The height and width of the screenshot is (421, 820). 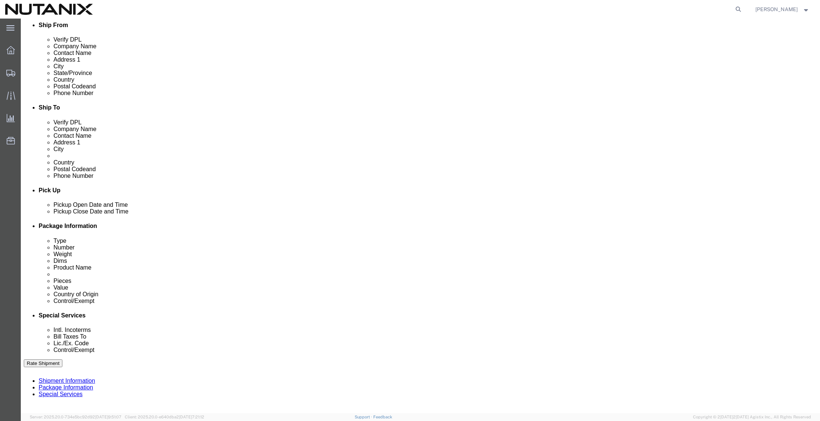 What do you see at coordinates (382, 417) in the screenshot?
I see `a: Feedback` at bounding box center [382, 417].